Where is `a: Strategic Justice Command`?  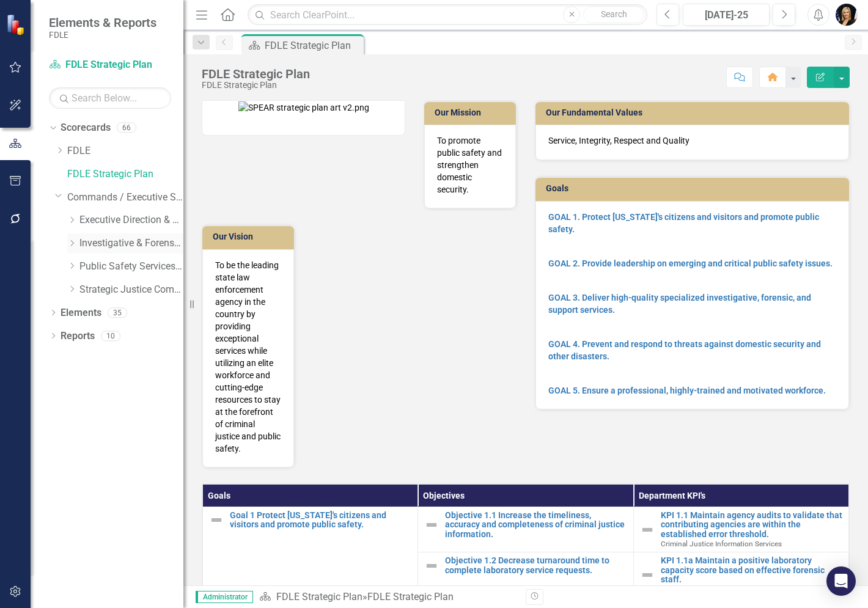 a: Strategic Justice Command is located at coordinates (131, 289).